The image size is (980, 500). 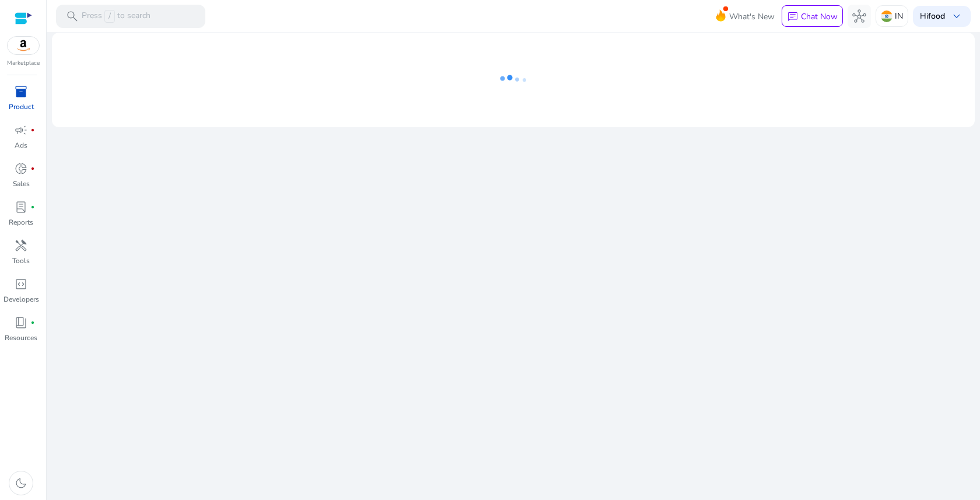 I want to click on button: chatChat Now, so click(x=812, y=16).